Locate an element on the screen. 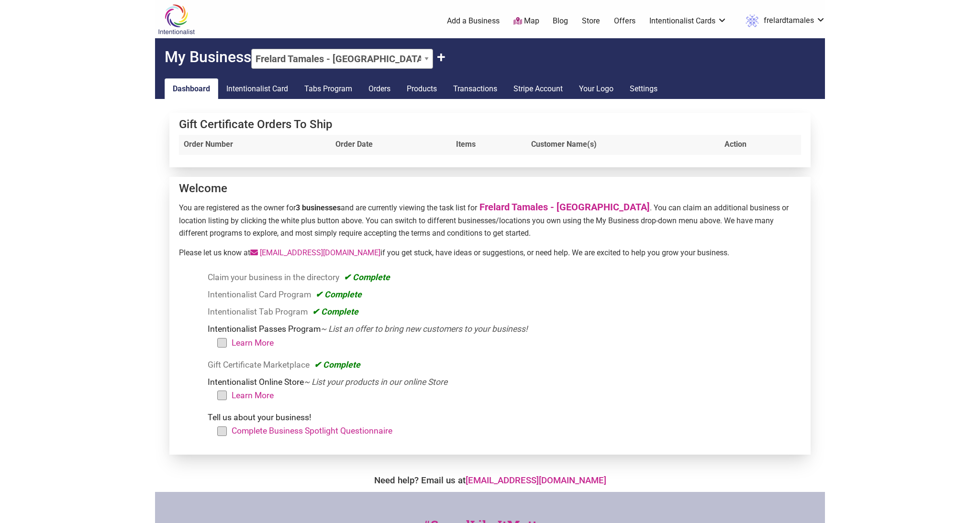 Image resolution: width=980 pixels, height=523 pixels. li: Intentionalist Cards is located at coordinates (688, 21).